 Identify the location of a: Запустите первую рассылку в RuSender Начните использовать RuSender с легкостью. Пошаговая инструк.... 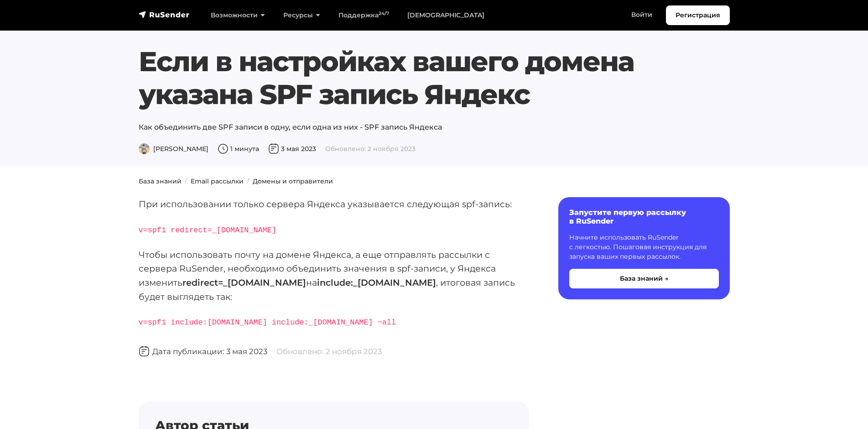
(644, 249).